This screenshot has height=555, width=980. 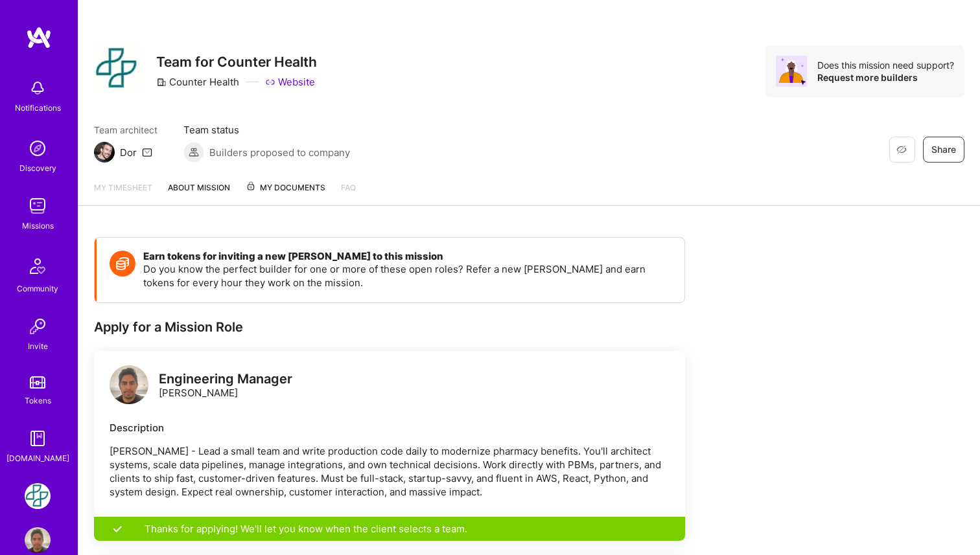 What do you see at coordinates (37, 438) in the screenshot?
I see `img: guide book` at bounding box center [37, 438].